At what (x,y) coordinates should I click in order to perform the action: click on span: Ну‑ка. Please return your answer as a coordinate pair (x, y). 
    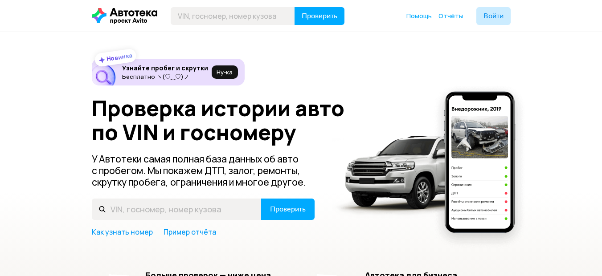
    Looking at the image, I should click on (225, 72).